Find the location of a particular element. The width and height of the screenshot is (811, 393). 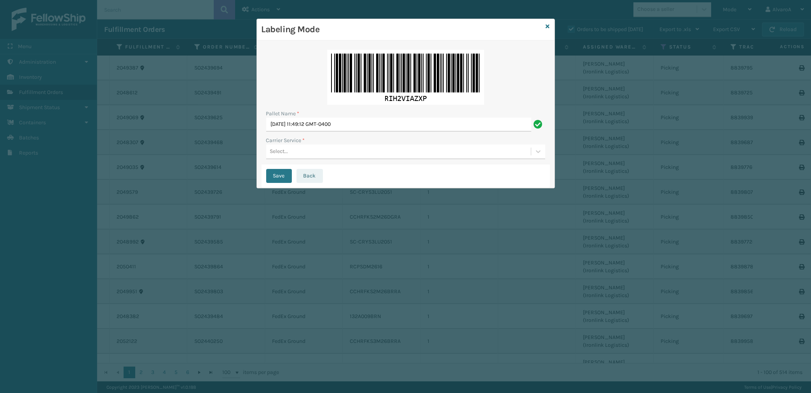

img: AcktsMt1nVdmAAAAAElFTkSuQmCC is located at coordinates (405, 77).